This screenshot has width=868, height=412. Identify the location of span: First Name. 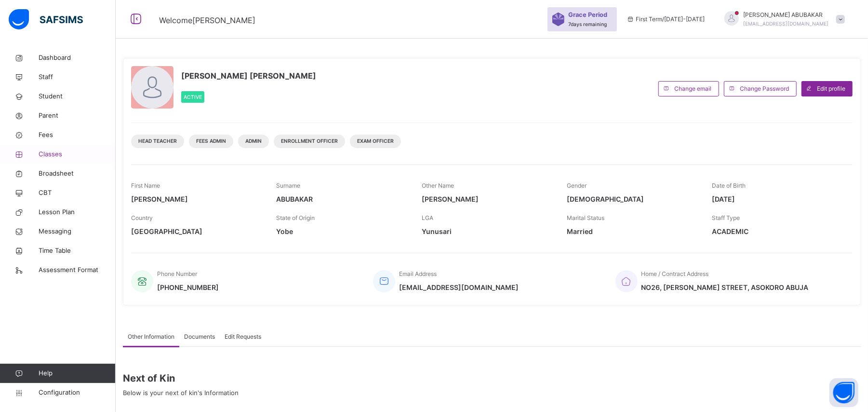
(145, 185).